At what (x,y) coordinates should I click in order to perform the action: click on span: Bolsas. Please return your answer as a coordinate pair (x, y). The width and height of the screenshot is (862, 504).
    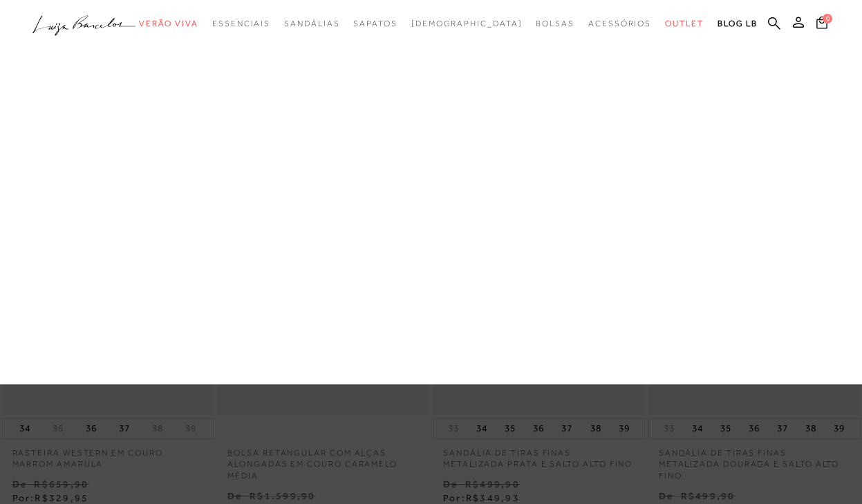
    Looking at the image, I should click on (555, 23).